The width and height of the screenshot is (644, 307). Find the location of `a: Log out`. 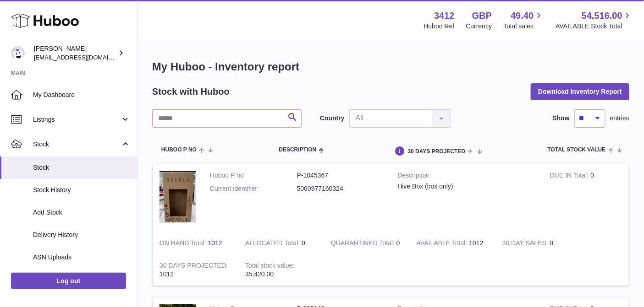

a: Log out is located at coordinates (68, 281).